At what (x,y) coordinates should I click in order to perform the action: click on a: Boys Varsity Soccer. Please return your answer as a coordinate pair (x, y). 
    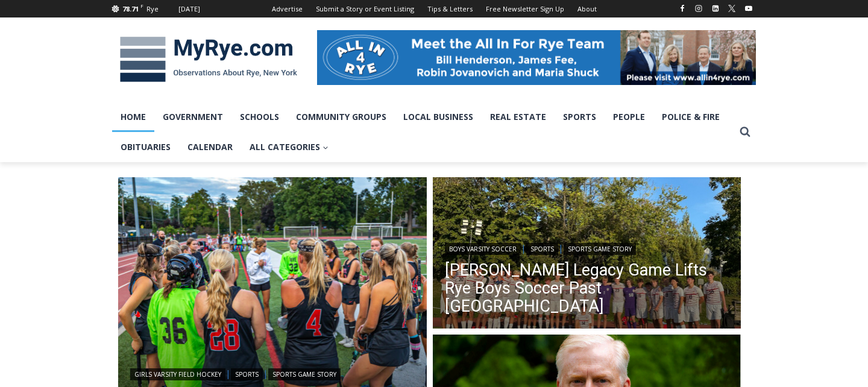
    Looking at the image, I should click on (483, 249).